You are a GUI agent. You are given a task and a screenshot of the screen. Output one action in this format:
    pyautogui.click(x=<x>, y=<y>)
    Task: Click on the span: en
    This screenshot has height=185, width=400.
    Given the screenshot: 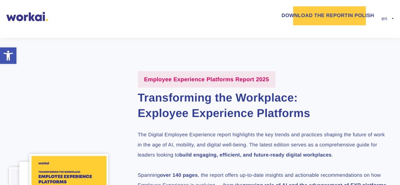 What is the action you would take?
    pyautogui.click(x=388, y=19)
    